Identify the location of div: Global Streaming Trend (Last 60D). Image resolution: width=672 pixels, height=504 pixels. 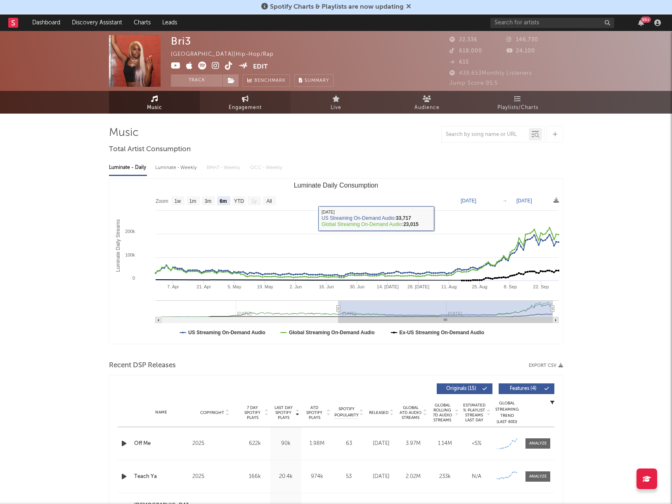
(507, 413).